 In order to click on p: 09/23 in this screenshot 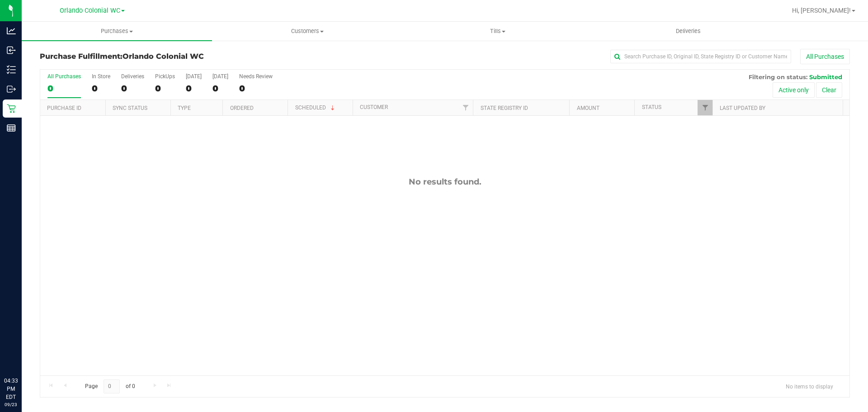, I will do `click(11, 404)`.